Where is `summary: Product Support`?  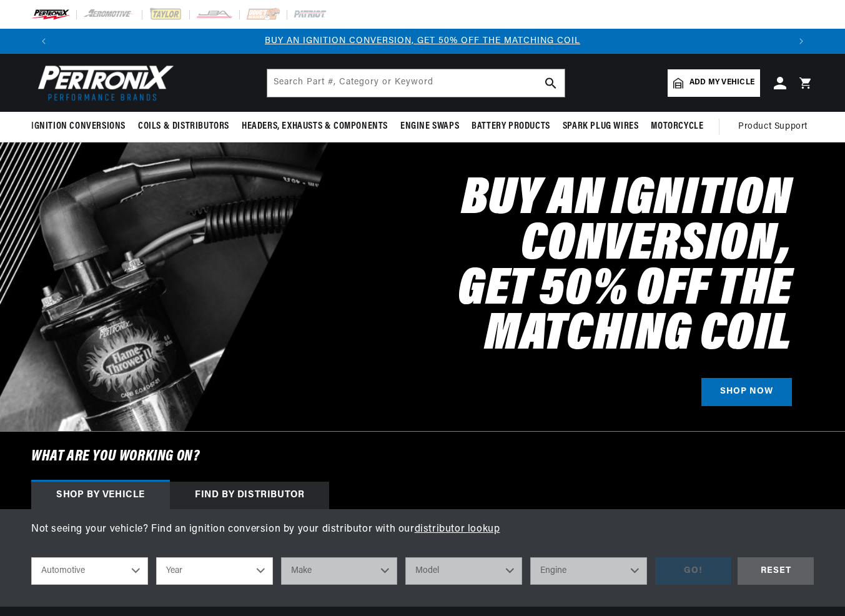 summary: Product Support is located at coordinates (776, 127).